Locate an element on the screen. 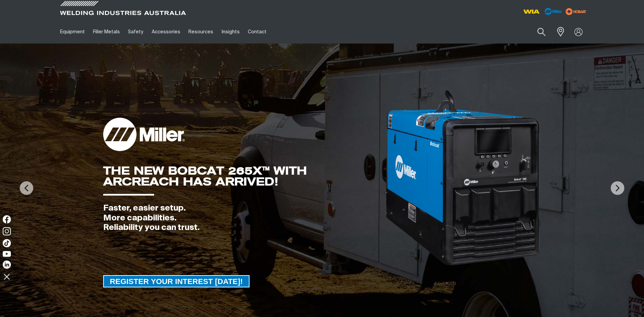  img: miller is located at coordinates (576, 11).